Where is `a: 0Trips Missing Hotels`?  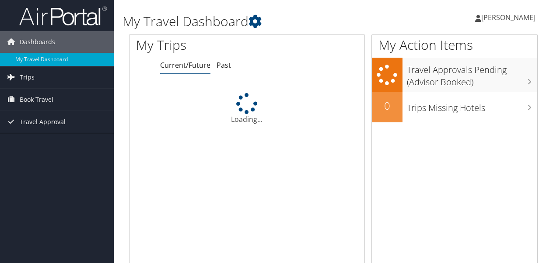
a: 0Trips Missing Hotels is located at coordinates (454, 107).